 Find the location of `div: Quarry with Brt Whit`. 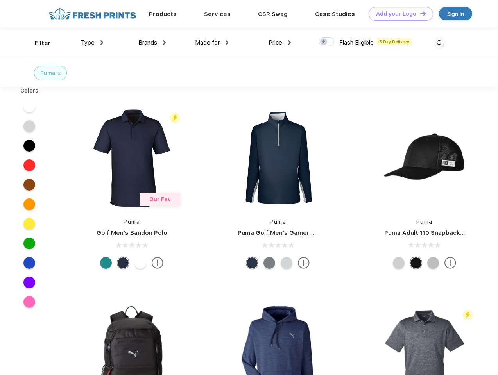

div: Quarry with Brt Whit is located at coordinates (433, 263).